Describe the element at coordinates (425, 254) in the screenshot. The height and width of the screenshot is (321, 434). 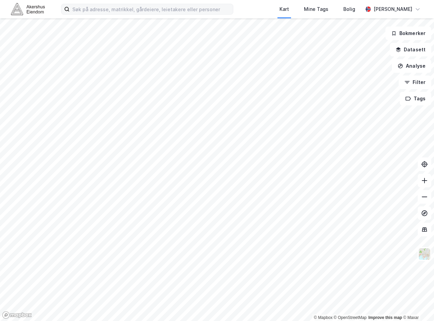
I see `img: Z` at that location.